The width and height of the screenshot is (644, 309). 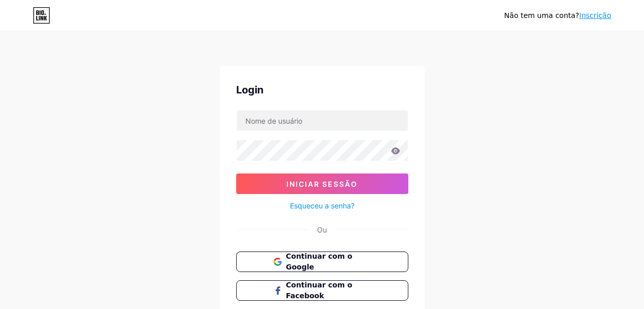 I want to click on input: Nome de usuário, so click(x=322, y=120).